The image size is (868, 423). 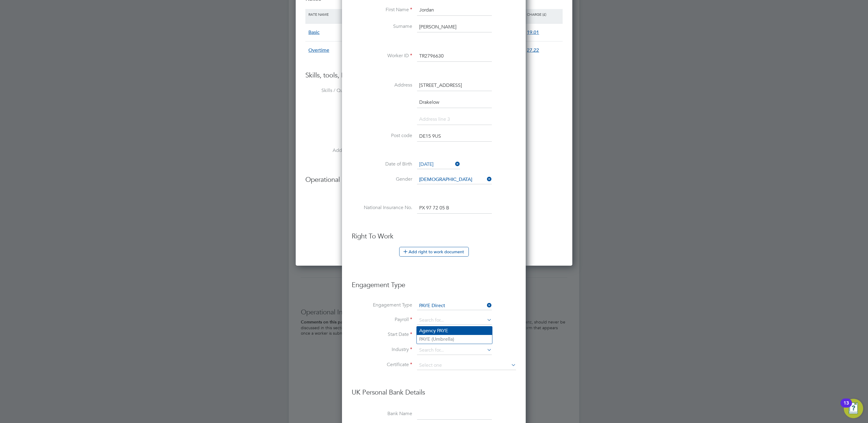 What do you see at coordinates (454, 120) in the screenshot?
I see `input: Address line 3` at bounding box center [454, 120].